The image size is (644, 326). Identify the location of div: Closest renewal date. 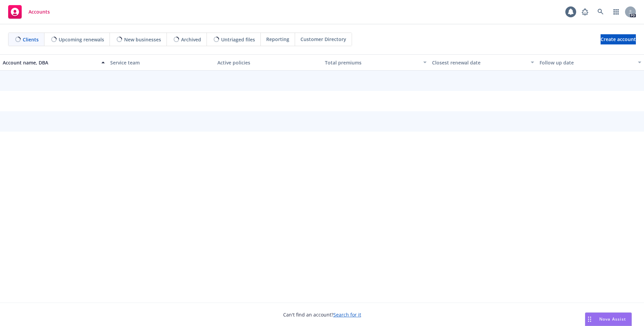
(480, 62).